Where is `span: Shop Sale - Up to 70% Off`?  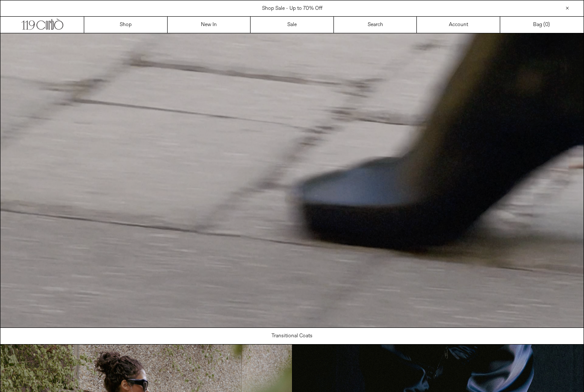 span: Shop Sale - Up to 70% Off is located at coordinates (292, 9).